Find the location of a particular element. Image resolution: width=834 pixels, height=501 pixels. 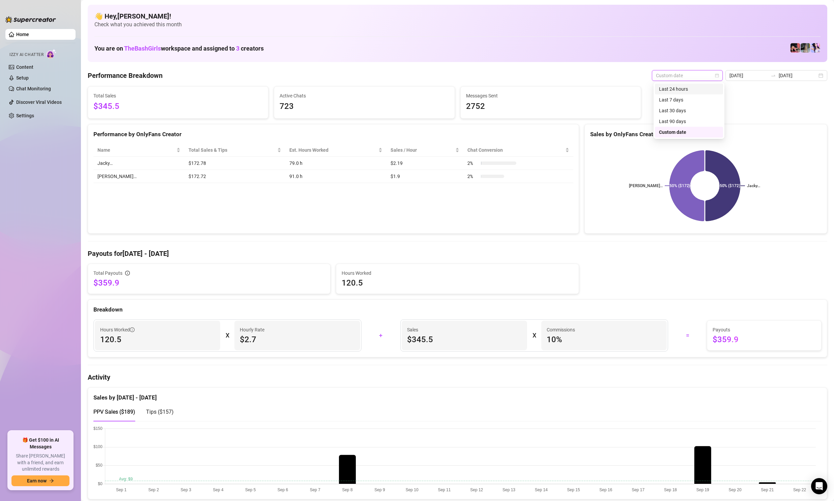

td: $172.72 is located at coordinates (235, 176).